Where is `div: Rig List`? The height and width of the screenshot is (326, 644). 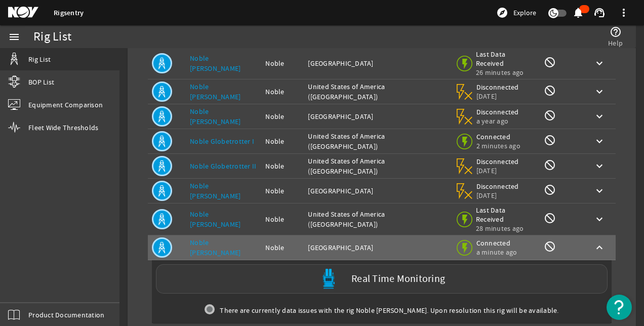
div: Rig List is located at coordinates (52, 37).